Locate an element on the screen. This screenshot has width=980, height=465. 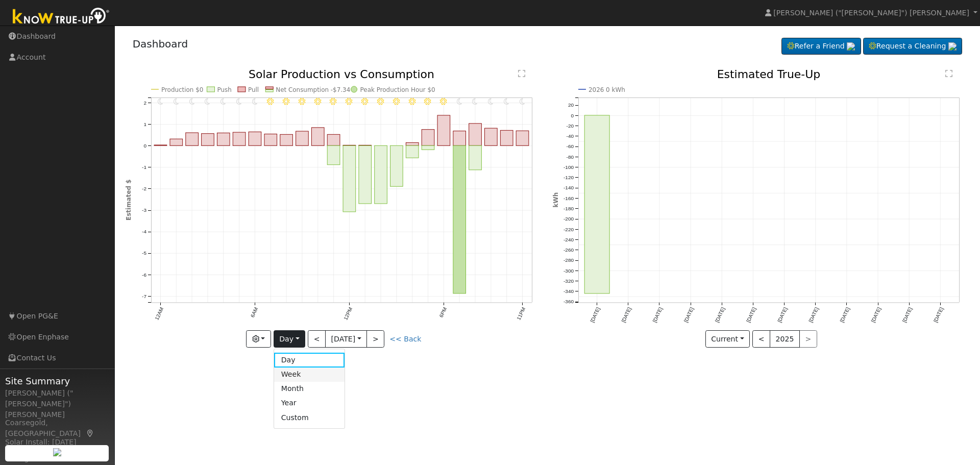
text: Solar Production vs Consumption is located at coordinates (342, 74).